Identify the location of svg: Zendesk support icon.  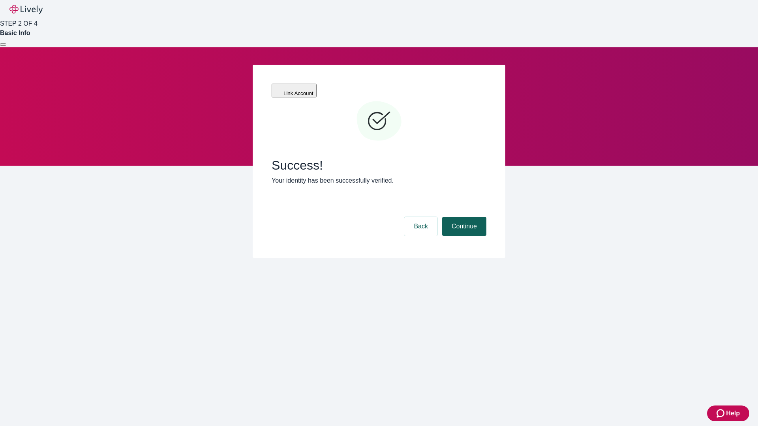
(721, 414).